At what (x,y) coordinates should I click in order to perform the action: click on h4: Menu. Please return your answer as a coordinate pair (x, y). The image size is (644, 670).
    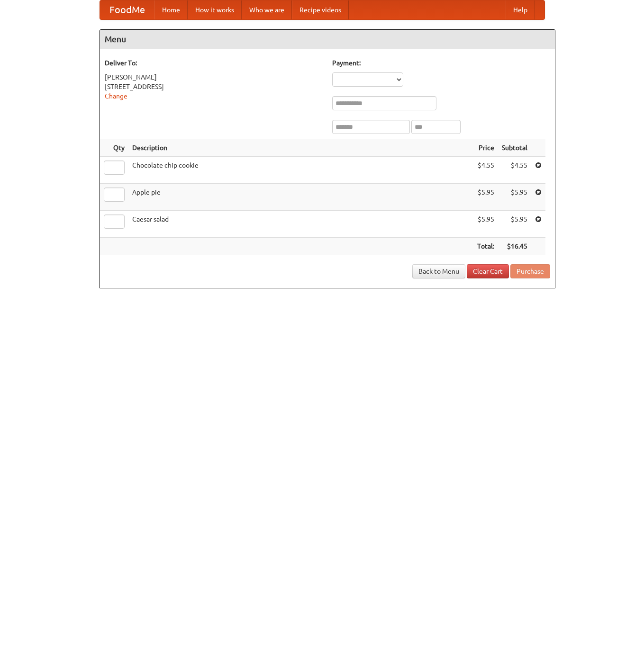
    Looking at the image, I should click on (327, 39).